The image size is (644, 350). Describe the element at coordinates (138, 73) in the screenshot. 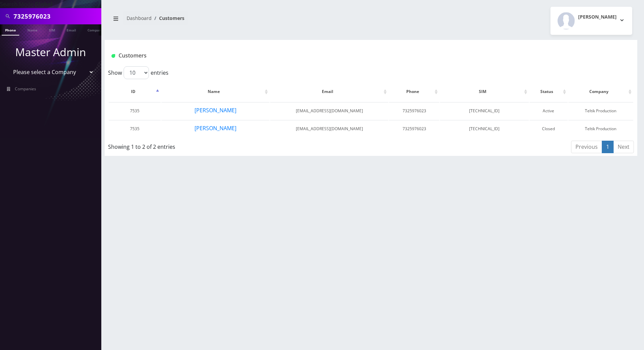

I see `label: Show entries` at that location.